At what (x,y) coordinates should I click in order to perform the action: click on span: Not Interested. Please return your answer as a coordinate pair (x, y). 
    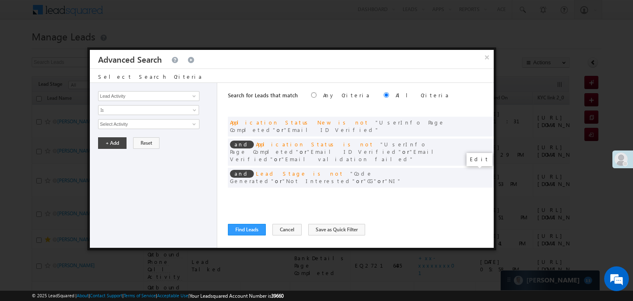
    Looking at the image, I should click on (319, 181).